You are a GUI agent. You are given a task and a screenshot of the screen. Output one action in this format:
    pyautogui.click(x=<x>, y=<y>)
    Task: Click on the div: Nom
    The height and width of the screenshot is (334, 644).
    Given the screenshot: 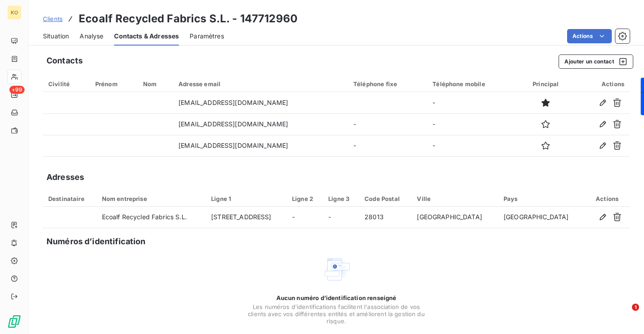 What is the action you would take?
    pyautogui.click(x=155, y=84)
    